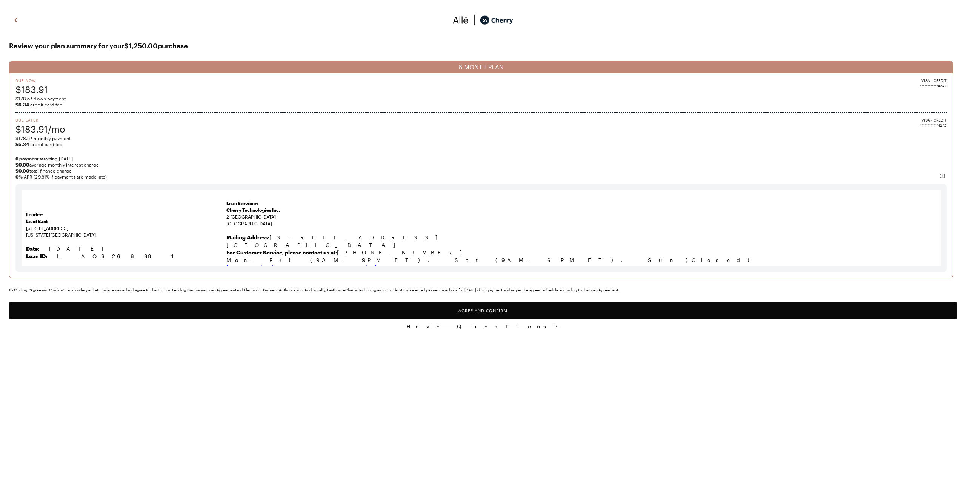  I want to click on strong: Loan Servicer:, so click(242, 203).